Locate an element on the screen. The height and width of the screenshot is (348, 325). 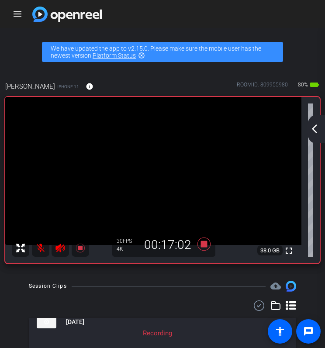
mat-icon: cloud_upload is located at coordinates (276, 286).